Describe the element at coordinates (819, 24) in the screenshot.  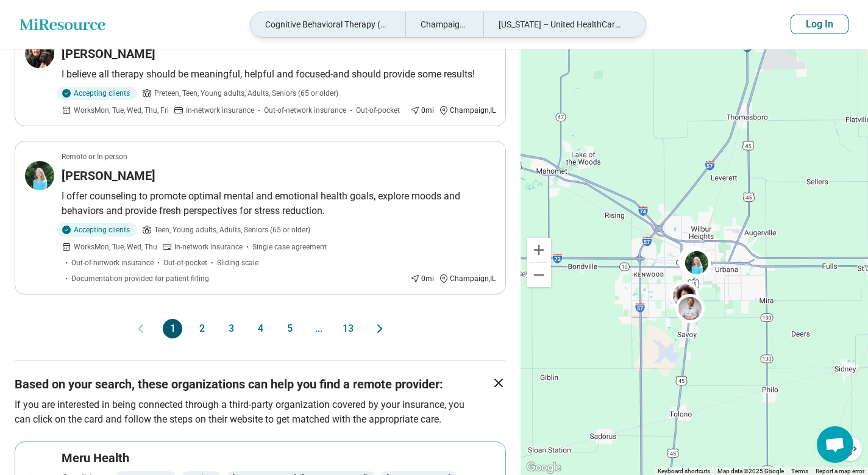
I see `button: Log In` at that location.